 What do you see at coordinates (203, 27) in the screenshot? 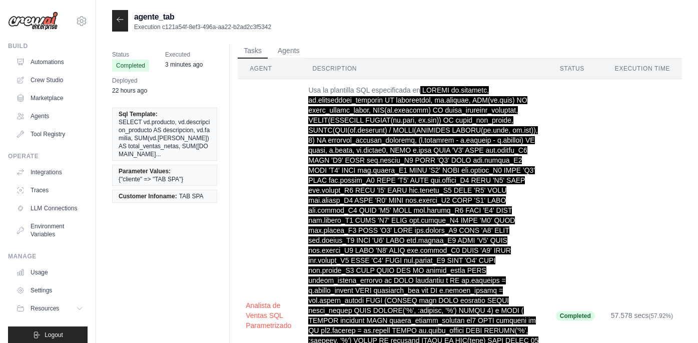
I see `p: Execution c121a54f-8ef3-496a-aa22-b2ad2c3f5342` at bounding box center [203, 27].